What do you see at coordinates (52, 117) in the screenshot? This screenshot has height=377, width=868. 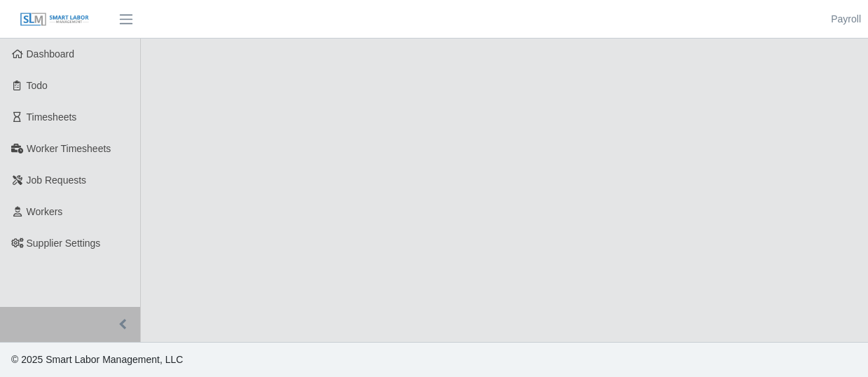 I see `span: Timesheets` at bounding box center [52, 117].